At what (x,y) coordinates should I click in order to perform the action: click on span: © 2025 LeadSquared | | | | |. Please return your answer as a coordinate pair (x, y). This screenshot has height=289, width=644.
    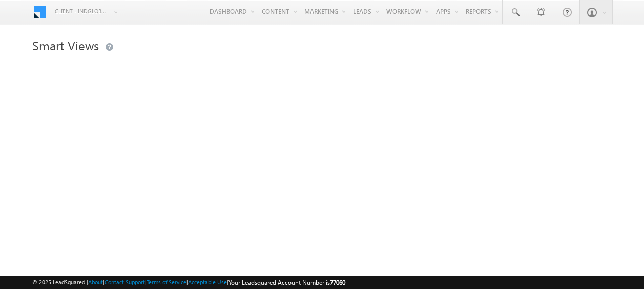
    Looking at the image, I should click on (189, 282).